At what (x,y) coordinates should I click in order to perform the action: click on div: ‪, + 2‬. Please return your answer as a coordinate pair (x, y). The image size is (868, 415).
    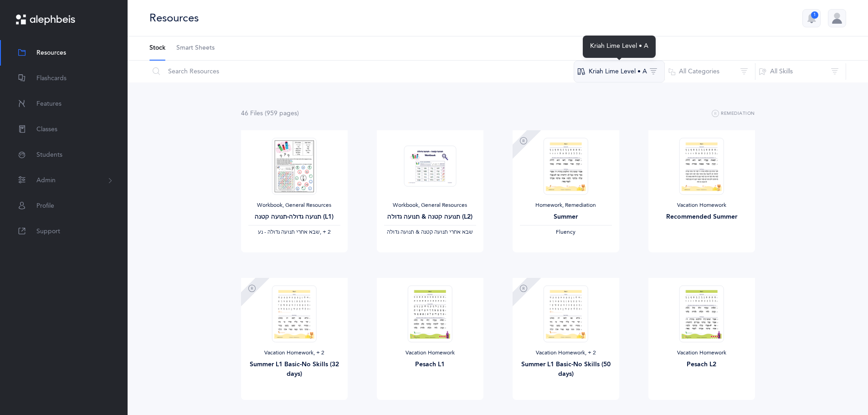
    Looking at the image, I should click on (294, 232).